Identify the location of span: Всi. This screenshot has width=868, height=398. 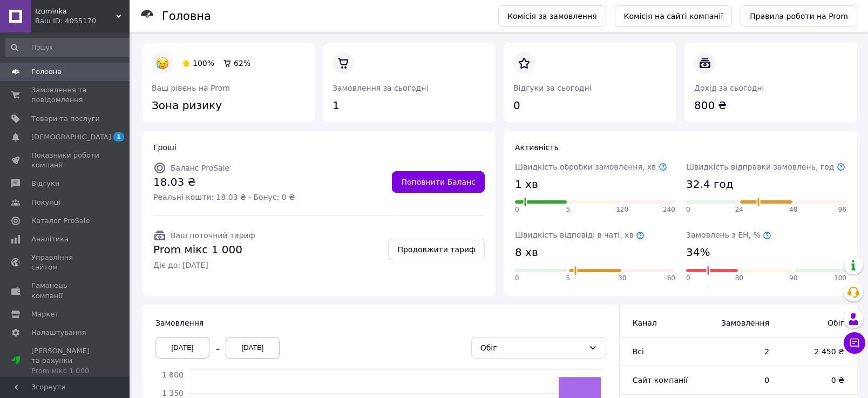
(638, 352).